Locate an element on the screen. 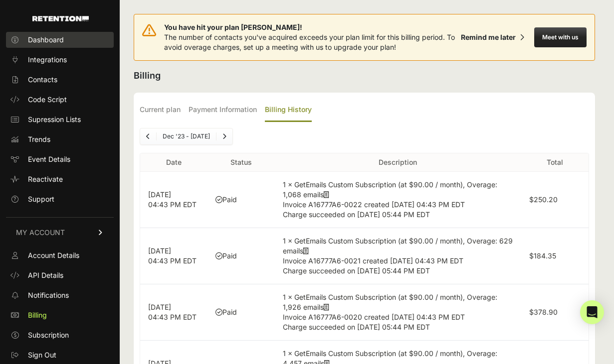 The height and width of the screenshot is (364, 614). th: Date is located at coordinates (173, 162).